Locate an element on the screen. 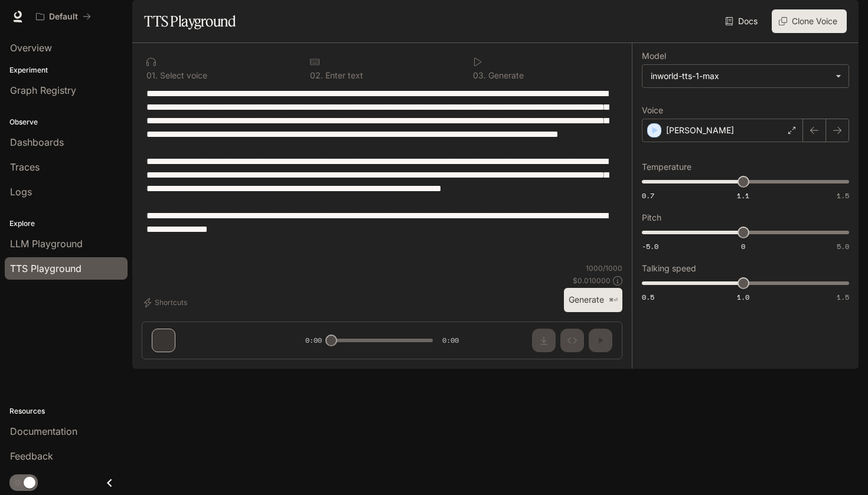 The height and width of the screenshot is (495, 868). h1: TTS Playground is located at coordinates (189, 21).